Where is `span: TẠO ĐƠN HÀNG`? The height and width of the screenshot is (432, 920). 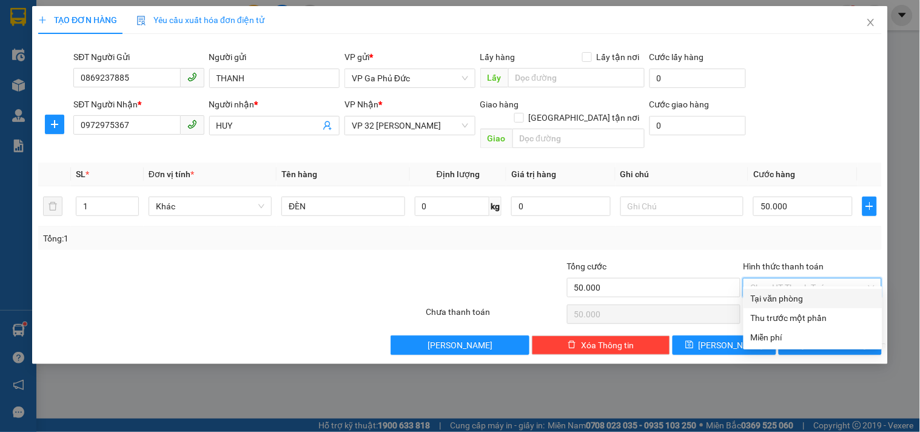
span: TẠO ĐƠN HÀNG is located at coordinates (78, 20).